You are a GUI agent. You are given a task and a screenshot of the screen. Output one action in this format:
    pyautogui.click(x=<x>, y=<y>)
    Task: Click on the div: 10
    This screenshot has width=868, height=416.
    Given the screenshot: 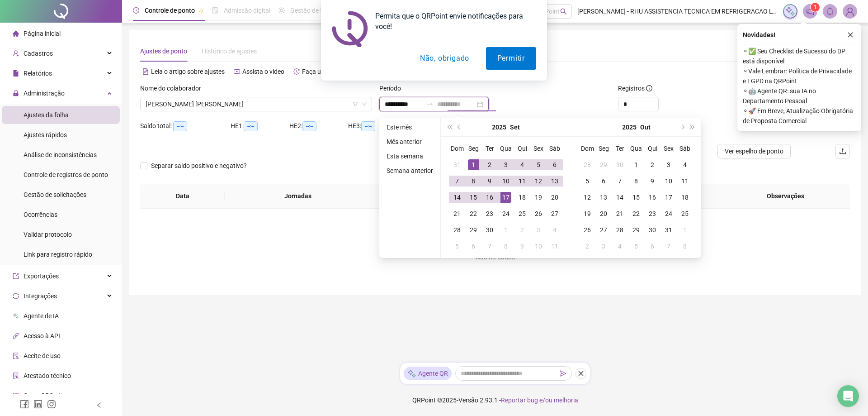 What is the action you would take?
    pyautogui.click(x=669, y=181)
    